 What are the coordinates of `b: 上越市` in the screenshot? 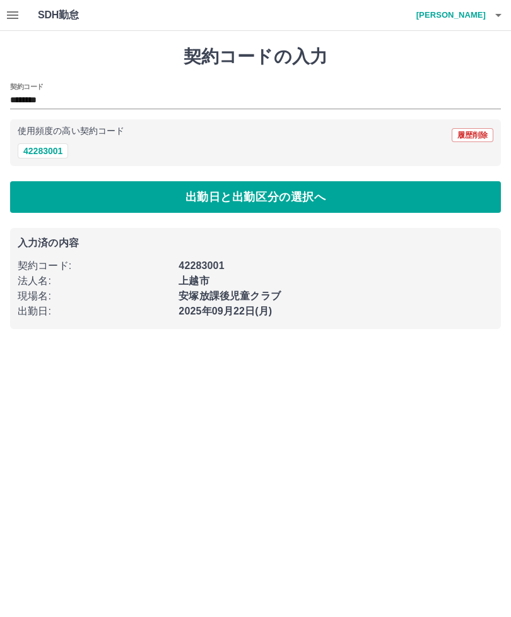 It's located at (194, 280).